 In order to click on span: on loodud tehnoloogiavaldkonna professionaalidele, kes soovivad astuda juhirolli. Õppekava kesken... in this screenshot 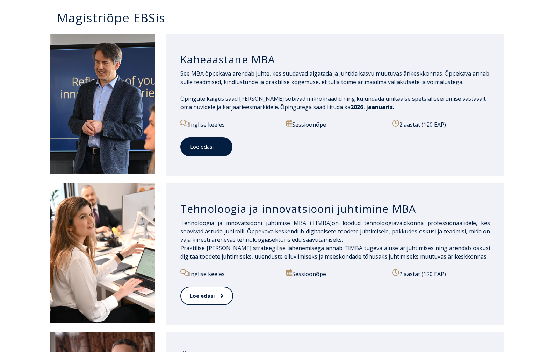, I will do `click(335, 231)`.